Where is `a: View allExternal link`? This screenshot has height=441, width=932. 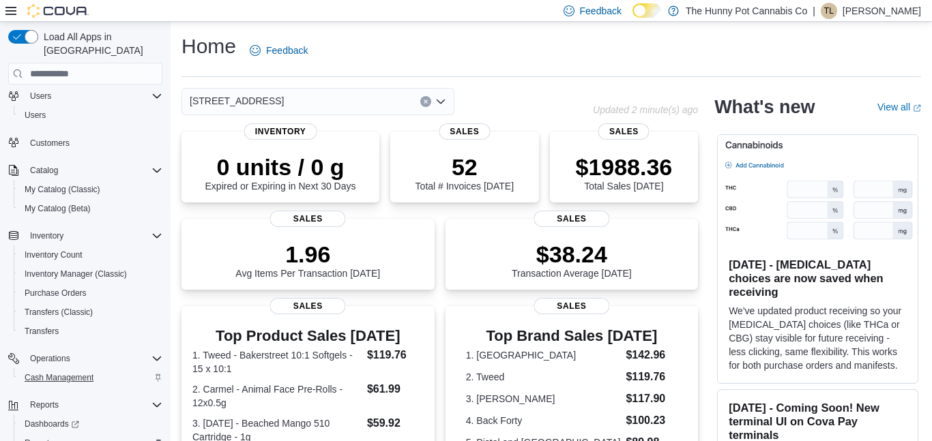
a: View allExternal link is located at coordinates (899, 107).